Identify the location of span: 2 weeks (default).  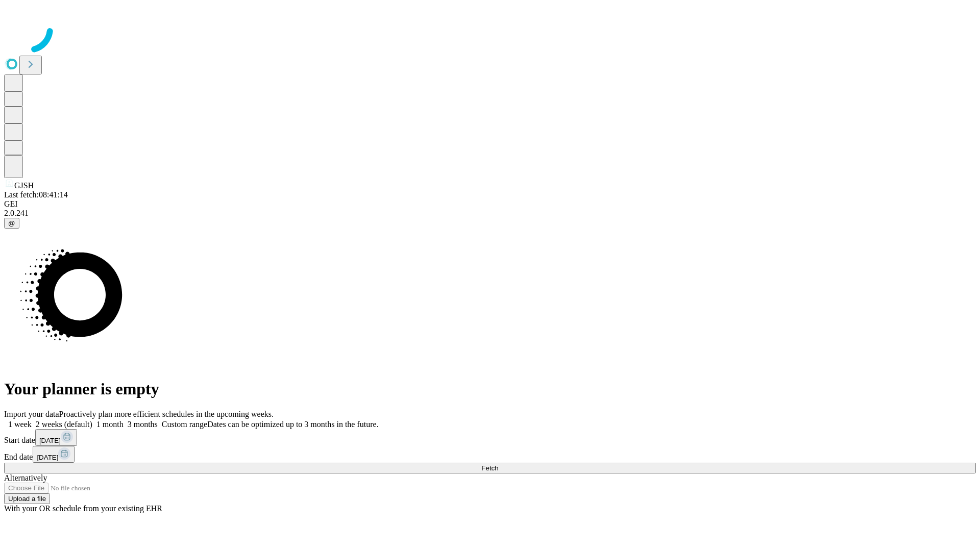
(63, 424).